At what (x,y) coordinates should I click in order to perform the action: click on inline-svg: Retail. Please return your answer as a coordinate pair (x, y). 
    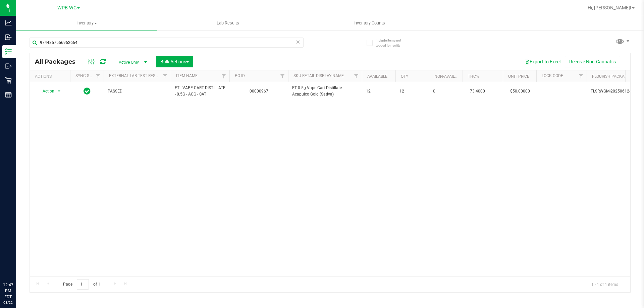
    Looking at the image, I should click on (9, 80).